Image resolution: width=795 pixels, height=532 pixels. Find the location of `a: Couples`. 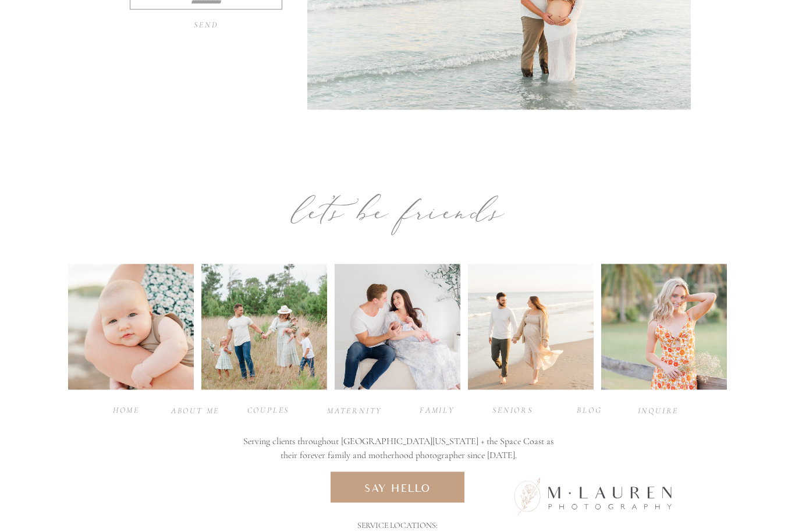

a: Couples is located at coordinates (268, 409).